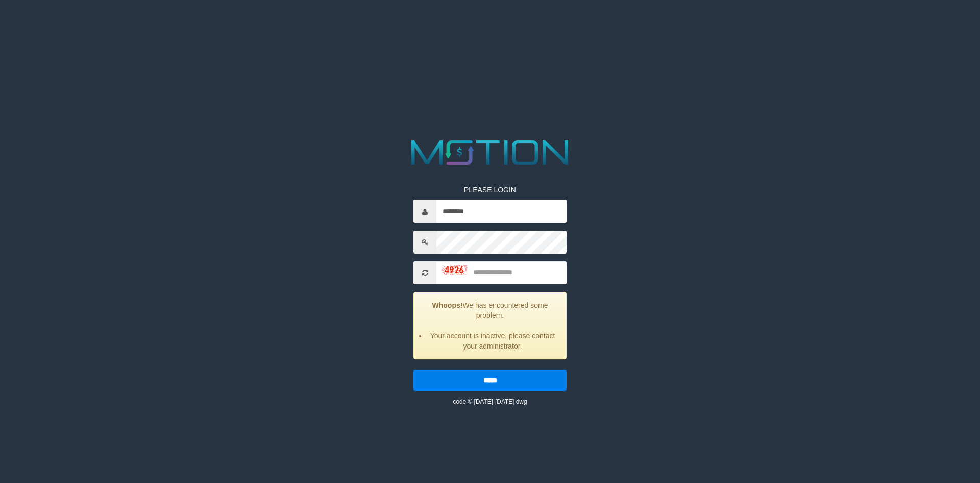 This screenshot has height=483, width=980. What do you see at coordinates (490, 325) in the screenshot?
I see `div: We has encountered some problem.` at bounding box center [490, 325].